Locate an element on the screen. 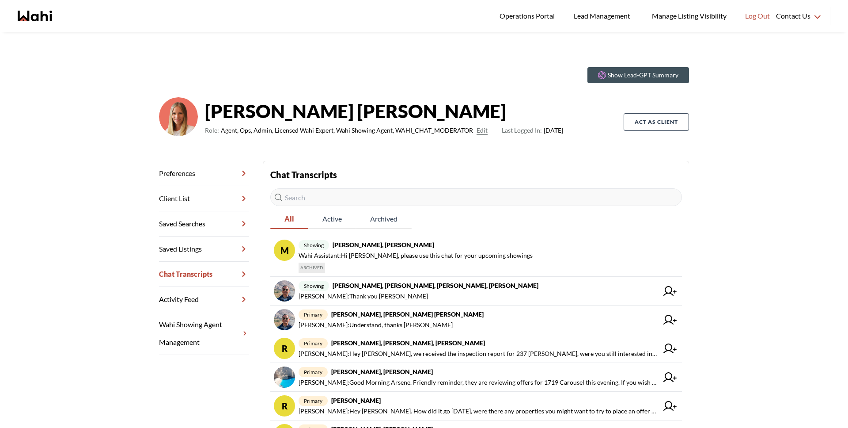 The height and width of the screenshot is (428, 848). span: Log Out is located at coordinates (757, 16).